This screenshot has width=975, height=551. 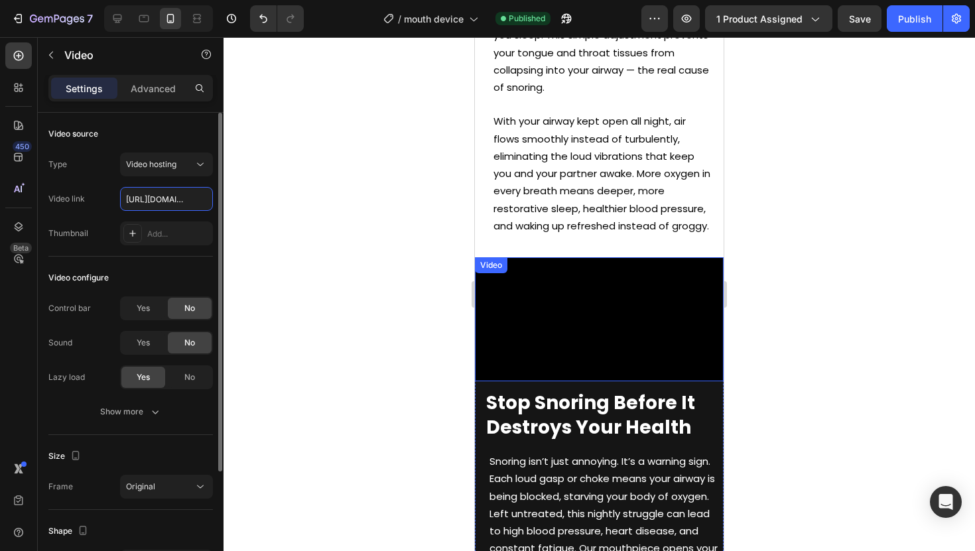 I want to click on div: Video source, so click(x=73, y=134).